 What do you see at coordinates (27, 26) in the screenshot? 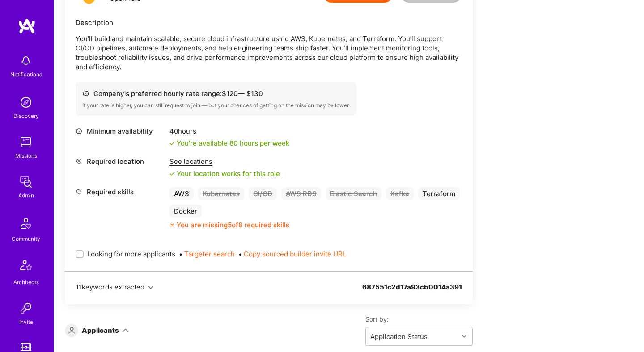
I see `img: logo` at bounding box center [27, 26].